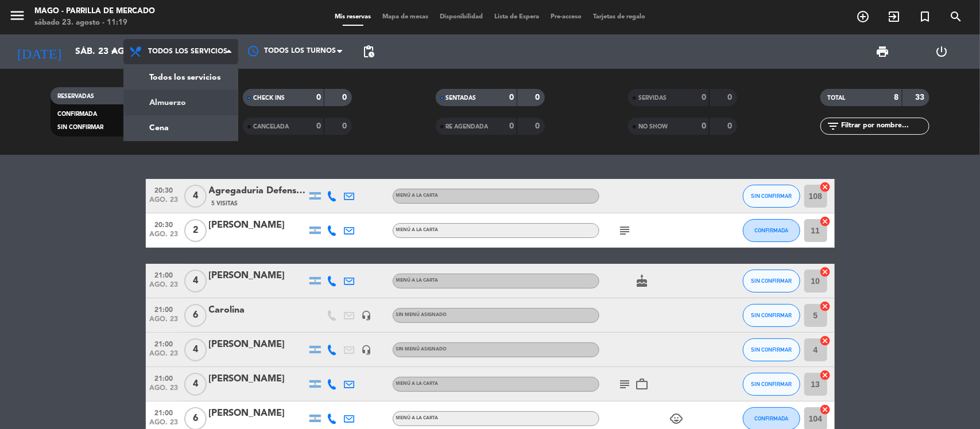 The height and width of the screenshot is (429, 980). I want to click on div: Carolina, so click(258, 310).